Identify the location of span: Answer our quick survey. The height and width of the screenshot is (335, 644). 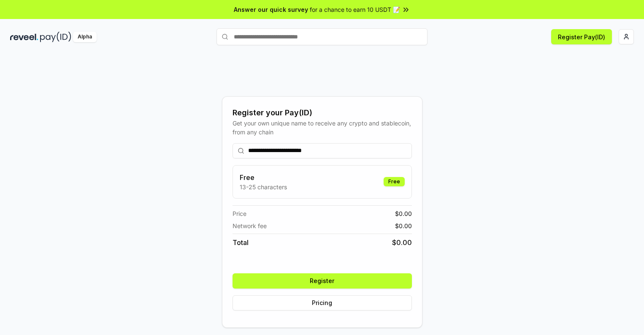
(271, 9).